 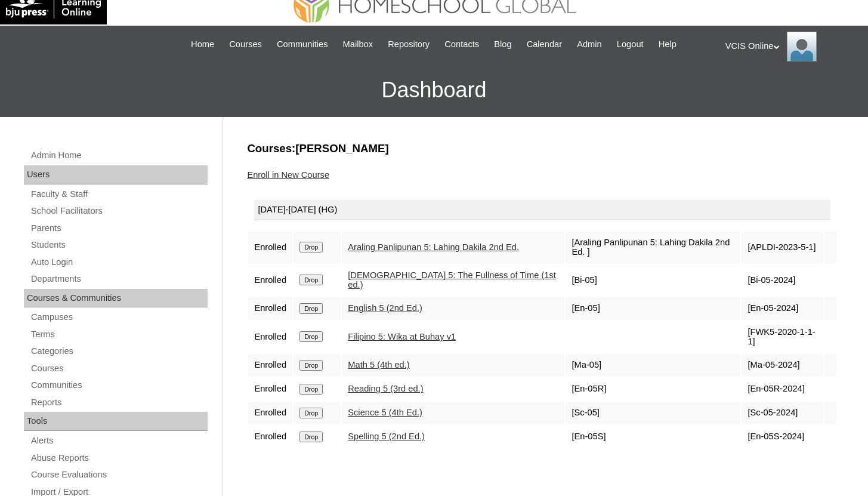 I want to click on a: Araling Panlipunan 5: Lahing Dakila 2nd Ed., so click(x=433, y=247).